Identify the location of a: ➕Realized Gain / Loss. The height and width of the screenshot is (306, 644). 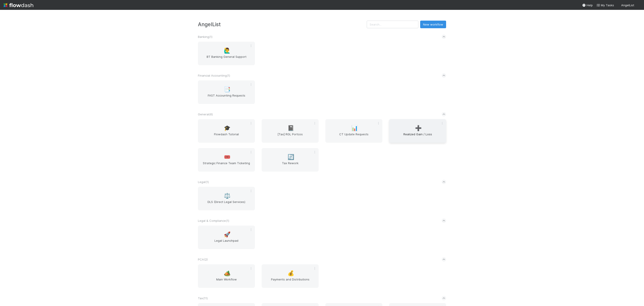
(418, 131).